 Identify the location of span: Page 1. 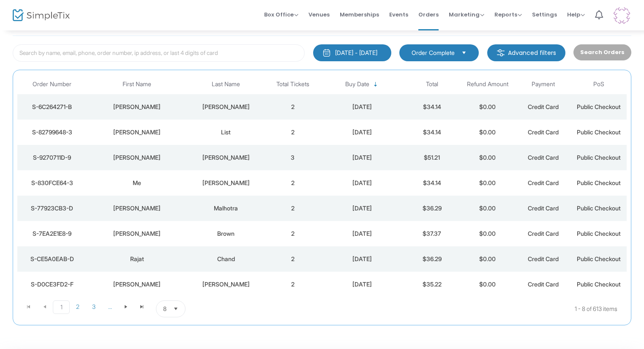
(61, 307).